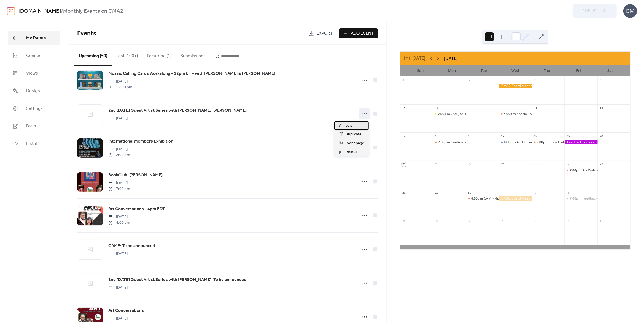 This screenshot has width=644, height=322. What do you see at coordinates (470, 80) in the screenshot?
I see `div: 2` at bounding box center [470, 80].